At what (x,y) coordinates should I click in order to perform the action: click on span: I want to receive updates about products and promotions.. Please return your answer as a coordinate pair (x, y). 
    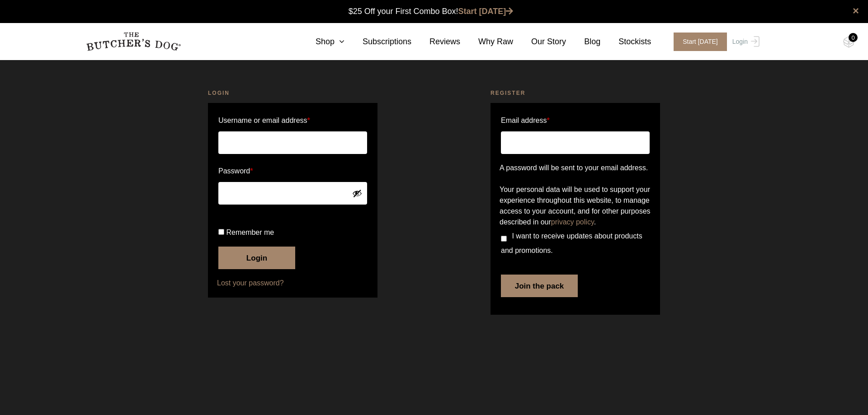
    Looking at the image, I should click on (572, 243).